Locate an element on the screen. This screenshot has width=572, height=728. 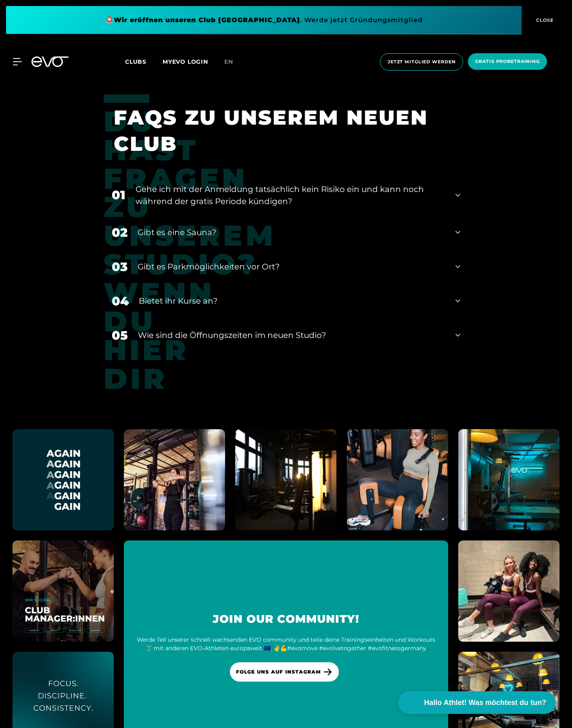
div: Gibt es eine Sauna? is located at coordinates (291, 232).